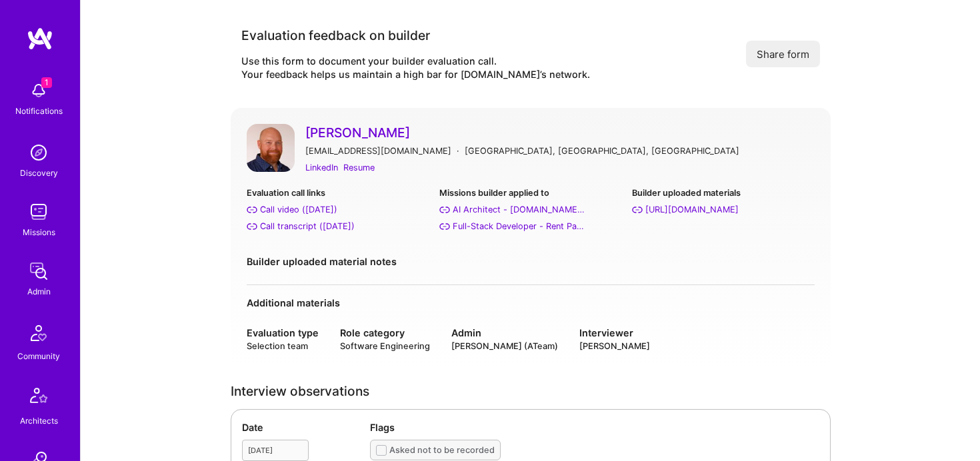 This screenshot has height=461, width=980. What do you see at coordinates (38, 271) in the screenshot?
I see `img: admin teamwork` at bounding box center [38, 271].